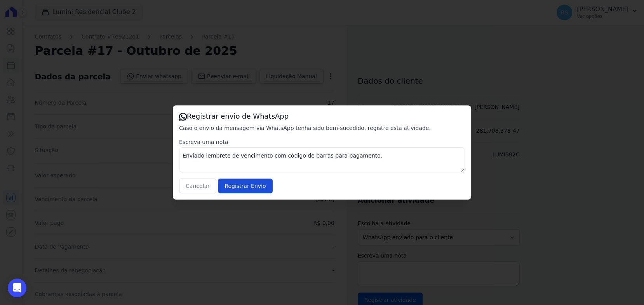  Describe the element at coordinates (245, 186) in the screenshot. I see `input: Registrar Envio` at that location.